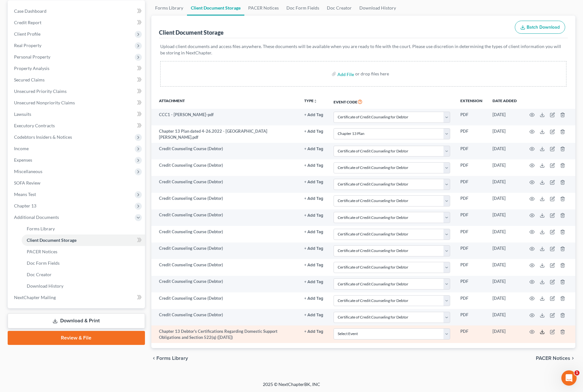  What do you see at coordinates (52, 240) in the screenshot?
I see `span: Client Document Storage` at bounding box center [52, 240].